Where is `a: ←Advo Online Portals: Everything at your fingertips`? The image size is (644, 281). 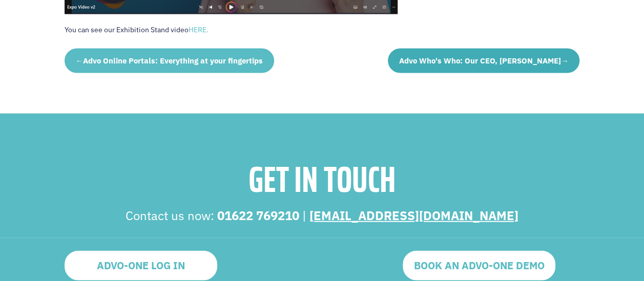 a: ←Advo Online Portals: Everything at your fingertips is located at coordinates (169, 61).